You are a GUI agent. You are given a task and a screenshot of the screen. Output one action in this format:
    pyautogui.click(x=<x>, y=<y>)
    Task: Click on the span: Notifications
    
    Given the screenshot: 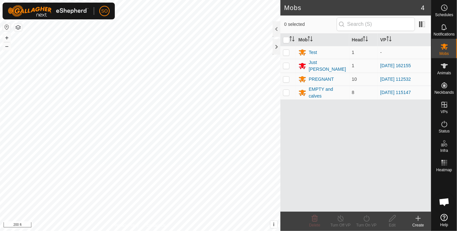 What is the action you would take?
    pyautogui.click(x=444, y=34)
    